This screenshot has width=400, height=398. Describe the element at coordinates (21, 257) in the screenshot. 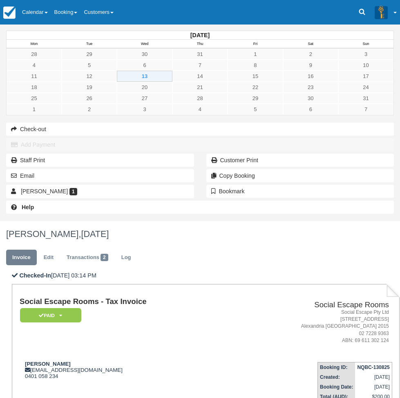

I see `a: Invoice` at that location.